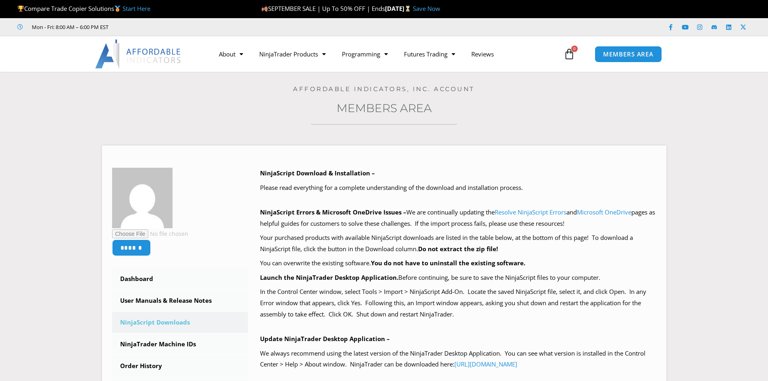  What do you see at coordinates (458, 244) in the screenshot?
I see `p: Your purchased products with available NinjaScript downloads are listed in the table below, at th...` at bounding box center [458, 244].